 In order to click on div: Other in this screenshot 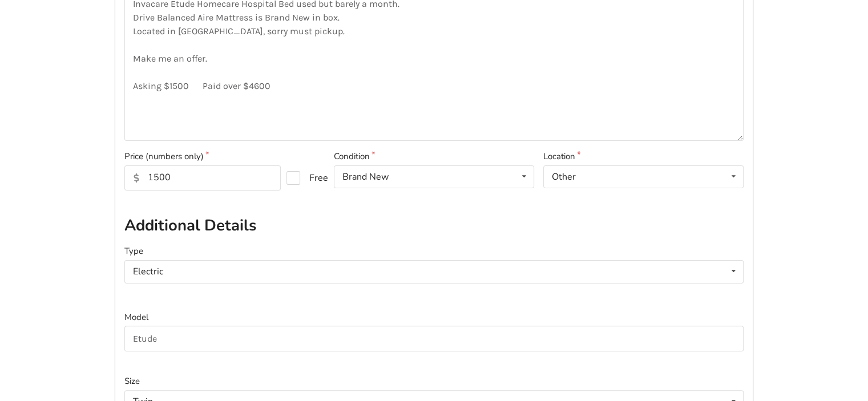, I will do `click(564, 176)`.